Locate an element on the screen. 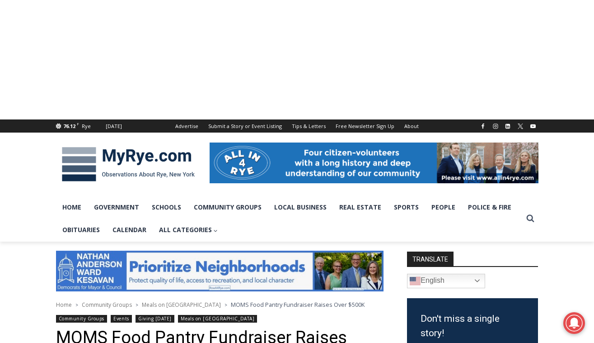 The width and height of the screenshot is (594, 343). a: Tips & Letters is located at coordinates (309, 126).